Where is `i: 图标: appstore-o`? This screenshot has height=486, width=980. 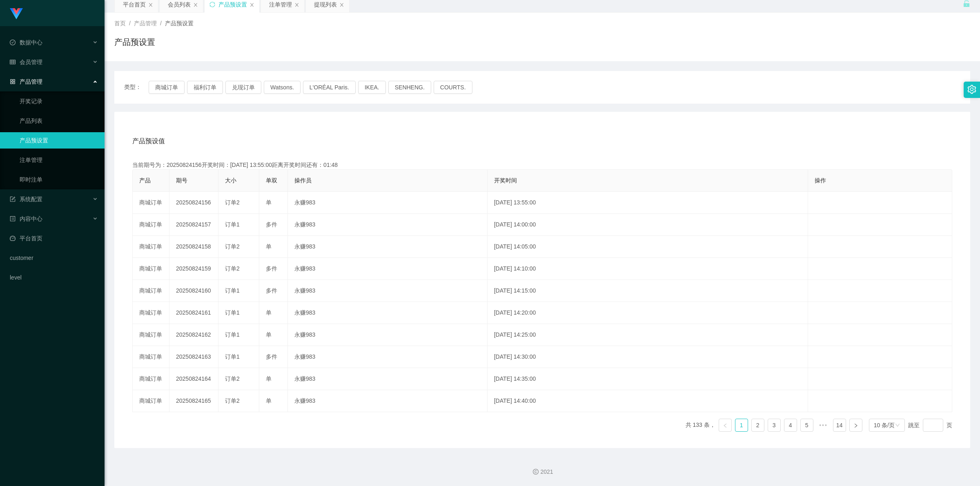 i: 图标: appstore-o is located at coordinates (13, 82).